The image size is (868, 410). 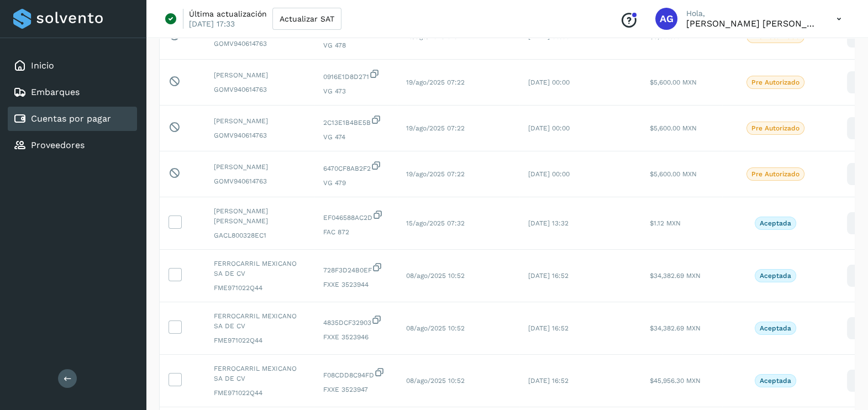 I want to click on p: Abigail Gonzalez Leon, so click(x=753, y=23).